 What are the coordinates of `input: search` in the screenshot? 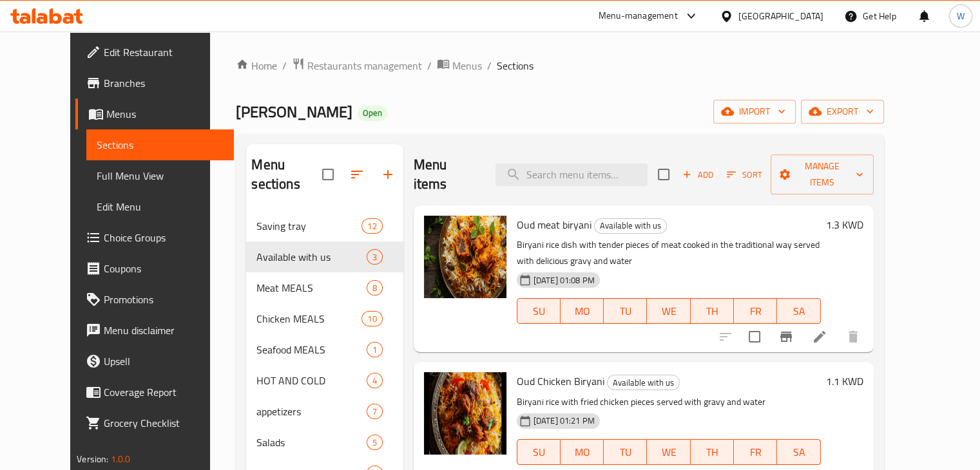 It's located at (571, 175).